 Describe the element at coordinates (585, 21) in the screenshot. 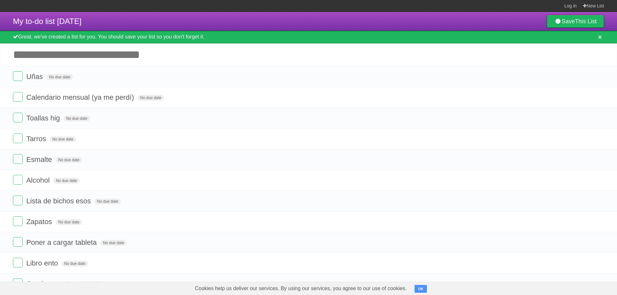

I see `b: This List` at that location.